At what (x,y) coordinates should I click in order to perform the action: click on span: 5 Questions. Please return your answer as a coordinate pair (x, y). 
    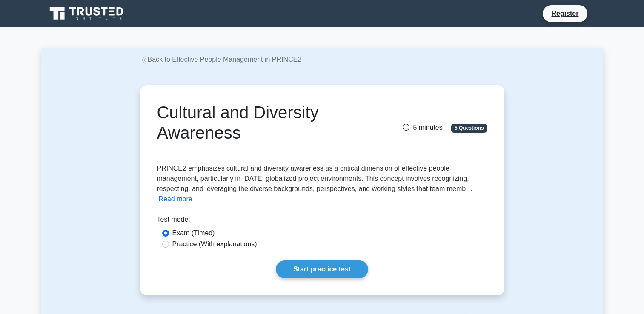
    Looking at the image, I should click on (469, 128).